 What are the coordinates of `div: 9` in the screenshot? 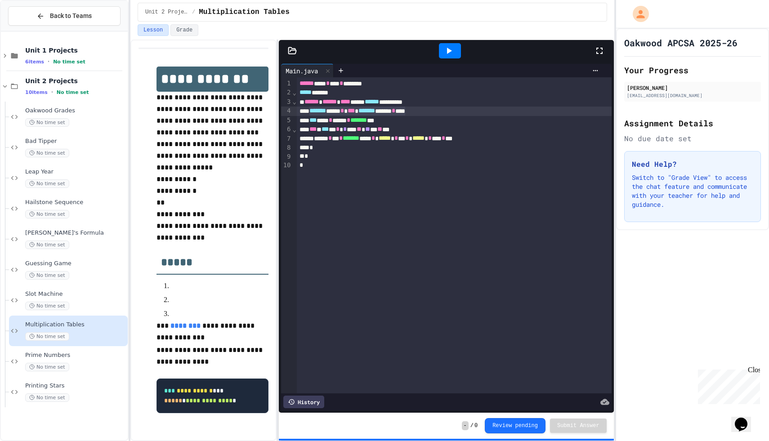 It's located at (286, 157).